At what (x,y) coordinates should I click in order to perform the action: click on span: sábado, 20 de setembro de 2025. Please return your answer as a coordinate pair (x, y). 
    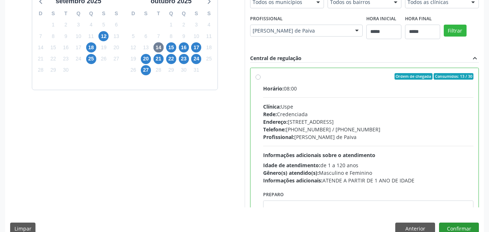
    Looking at the image, I should click on (116, 47).